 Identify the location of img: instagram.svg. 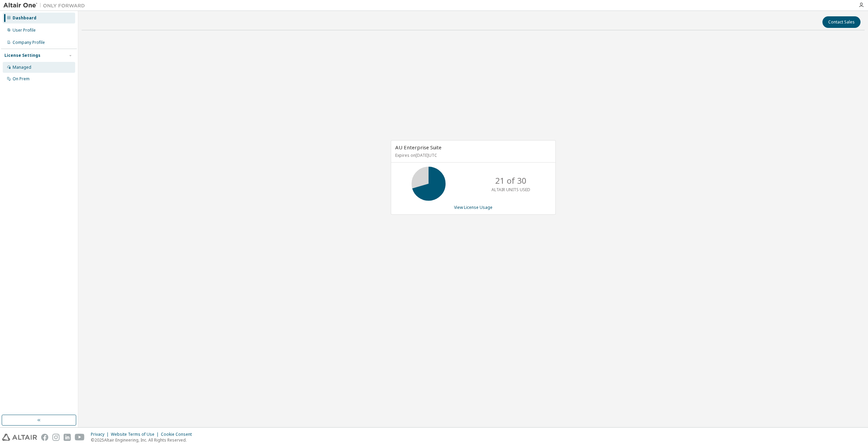
(56, 437).